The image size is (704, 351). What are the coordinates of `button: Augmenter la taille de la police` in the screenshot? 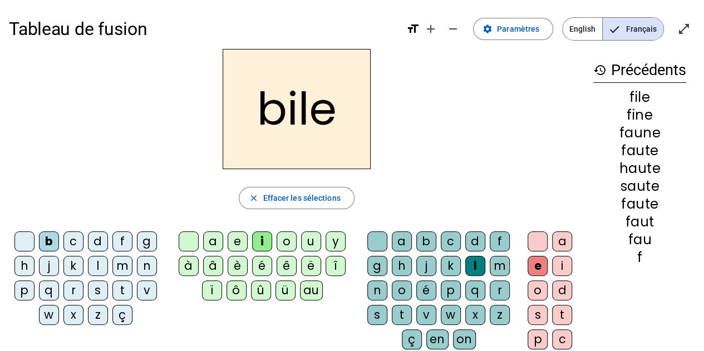 It's located at (431, 29).